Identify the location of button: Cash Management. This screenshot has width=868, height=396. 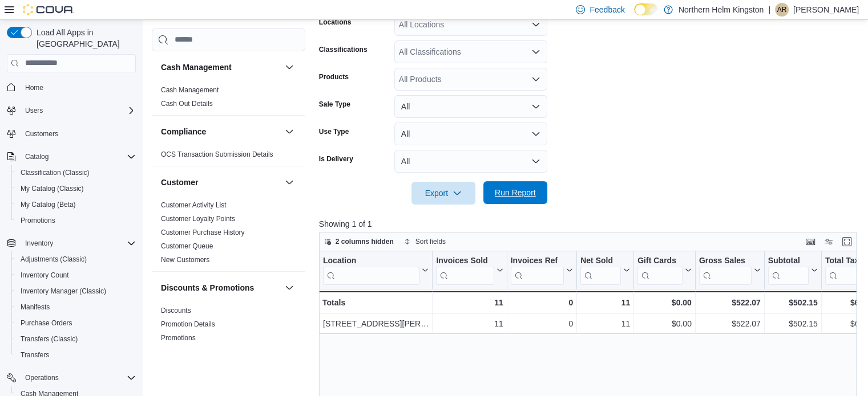
(289, 67).